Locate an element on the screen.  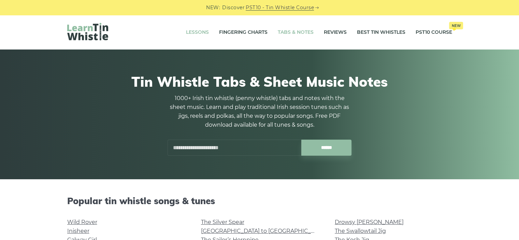
a: Tabs & Notes is located at coordinates (296, 32).